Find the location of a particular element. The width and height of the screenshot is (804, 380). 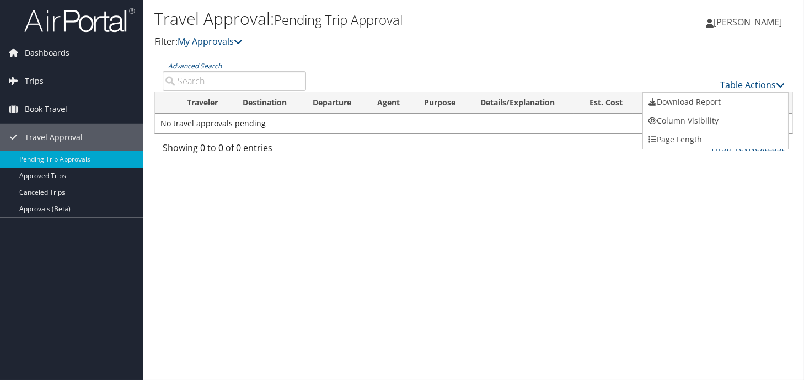

img: airportal-logo.png is located at coordinates (79, 20).